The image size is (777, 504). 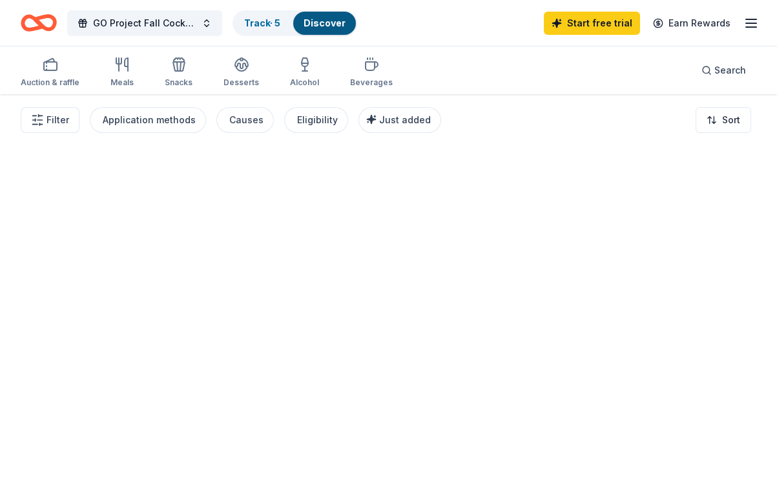 I want to click on a: Track· 5, so click(x=262, y=23).